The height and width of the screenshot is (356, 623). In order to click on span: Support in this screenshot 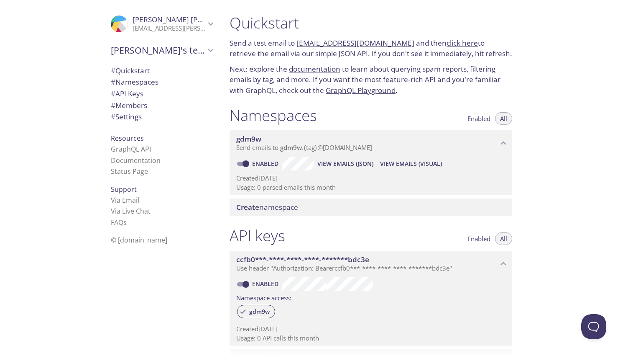, I will do `click(124, 189)`.